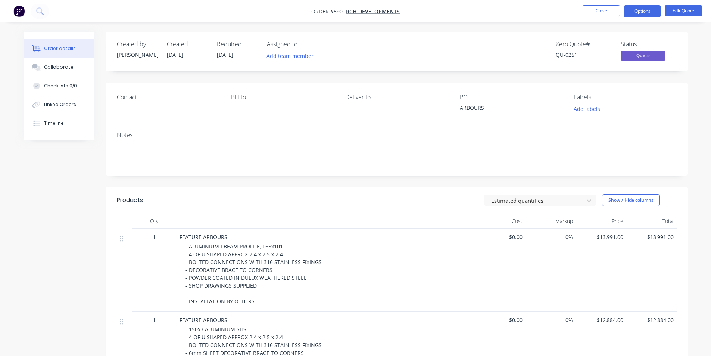 The width and height of the screenshot is (711, 356). I want to click on div: Cost, so click(500, 221).